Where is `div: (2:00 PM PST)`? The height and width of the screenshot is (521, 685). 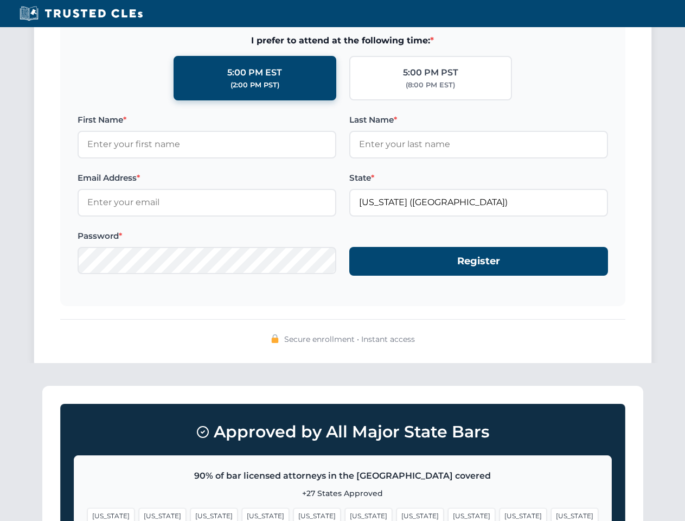
div: (2:00 PM PST) is located at coordinates (255, 85).